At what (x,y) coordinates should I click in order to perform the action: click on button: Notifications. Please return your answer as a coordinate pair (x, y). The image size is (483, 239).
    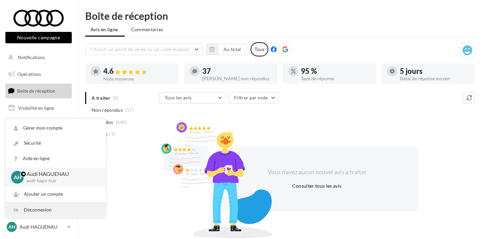
    Looking at the image, I should click on (37, 57).